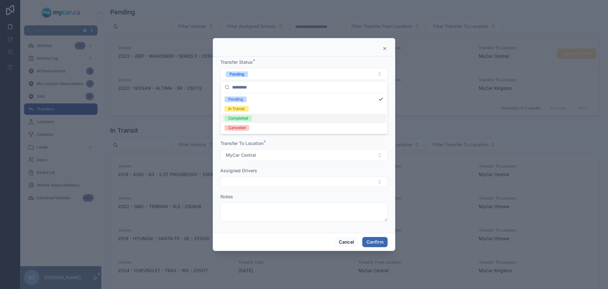 This screenshot has width=608, height=289. I want to click on div: Canceled, so click(237, 128).